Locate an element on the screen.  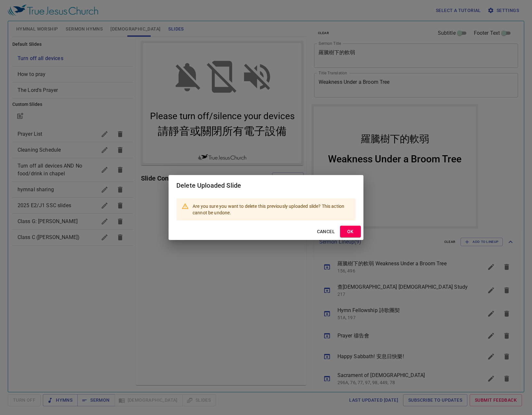
button: Cancel is located at coordinates (325, 232).